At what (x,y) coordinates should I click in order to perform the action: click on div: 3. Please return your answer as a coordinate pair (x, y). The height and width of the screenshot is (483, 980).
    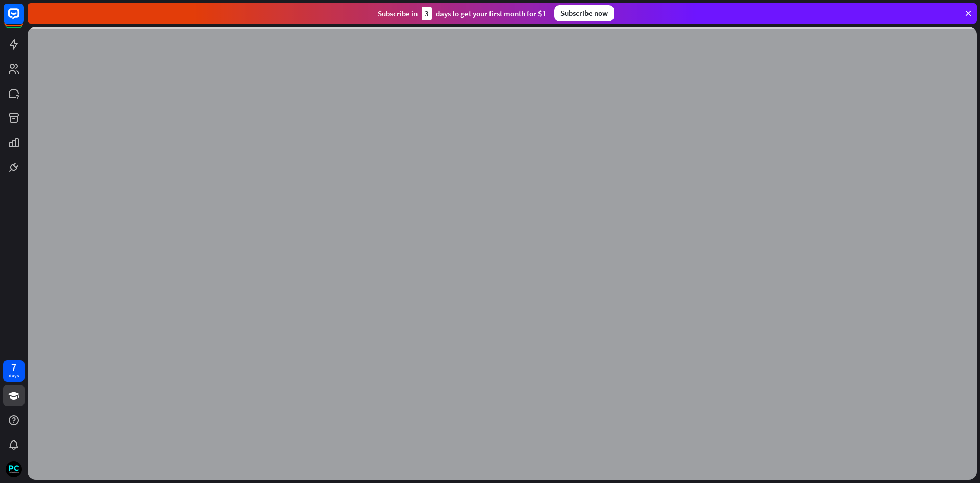
    Looking at the image, I should click on (427, 13).